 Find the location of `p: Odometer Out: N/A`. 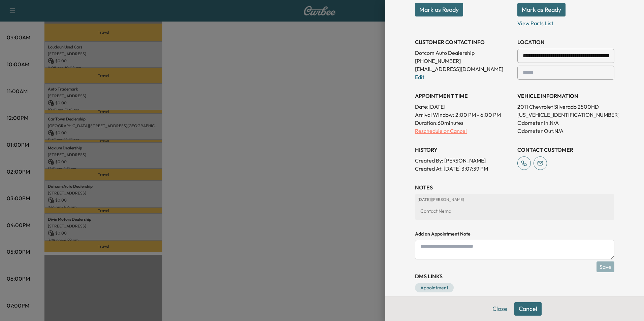

p: Odometer Out: N/A is located at coordinates (566, 131).